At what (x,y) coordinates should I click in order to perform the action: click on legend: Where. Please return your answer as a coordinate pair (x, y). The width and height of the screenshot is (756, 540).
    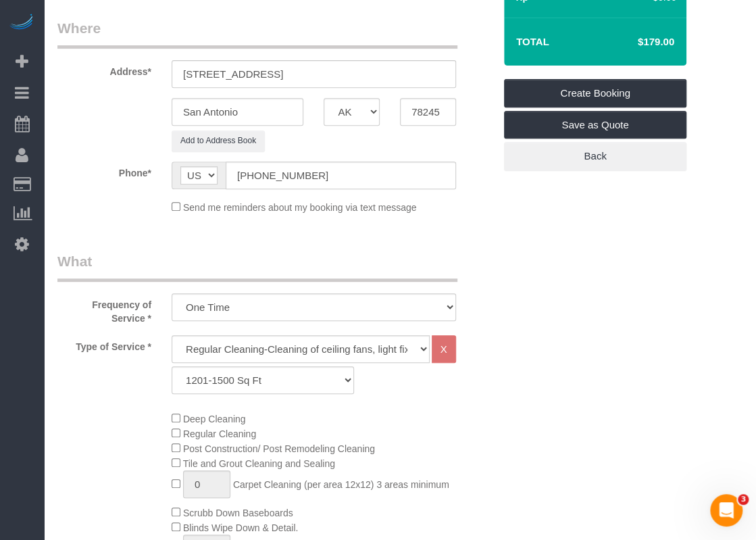
    Looking at the image, I should click on (257, 33).